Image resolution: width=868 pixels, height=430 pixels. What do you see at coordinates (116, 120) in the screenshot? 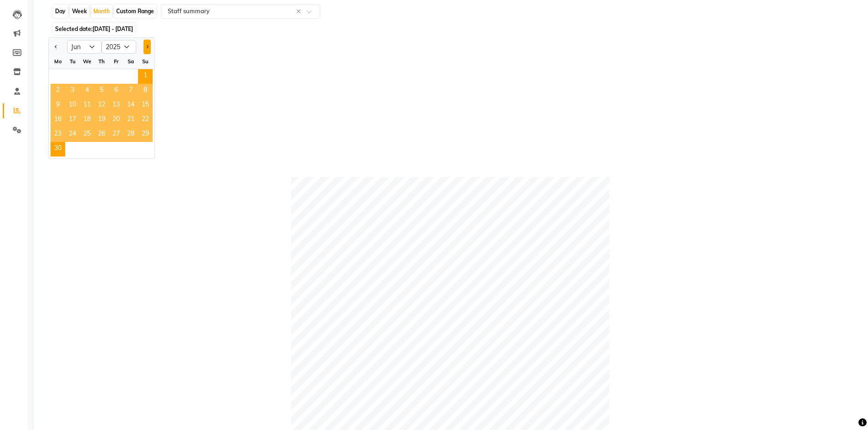
I see `div: Friday, June 20, 2025` at bounding box center [116, 120].